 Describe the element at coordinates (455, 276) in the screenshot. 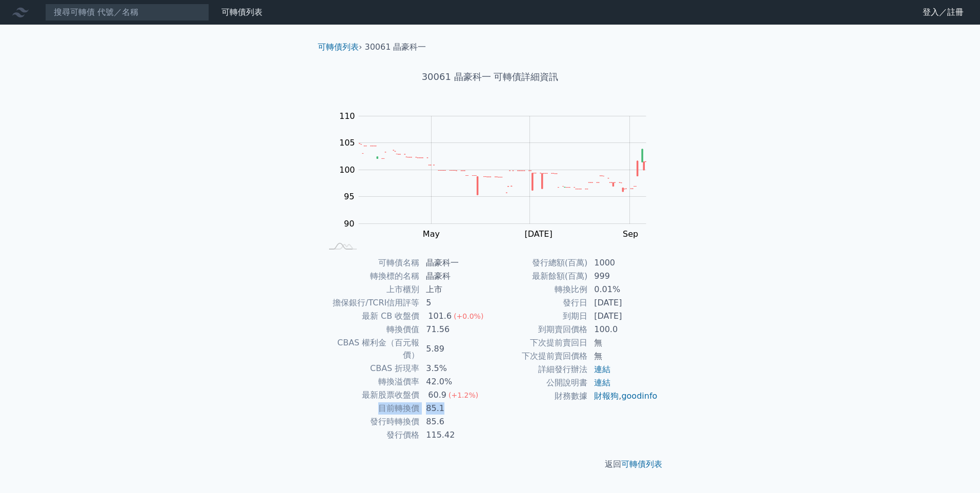

I see `td: 晶豪科` at that location.